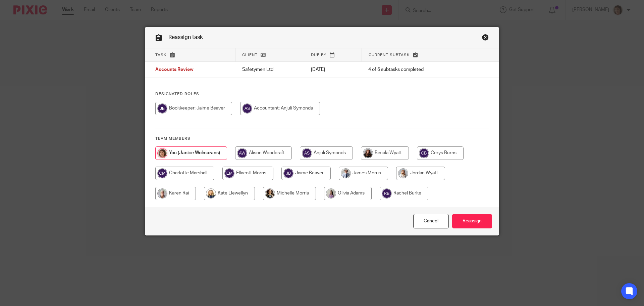 The width and height of the screenshot is (644, 306). I want to click on span: Task, so click(161, 55).